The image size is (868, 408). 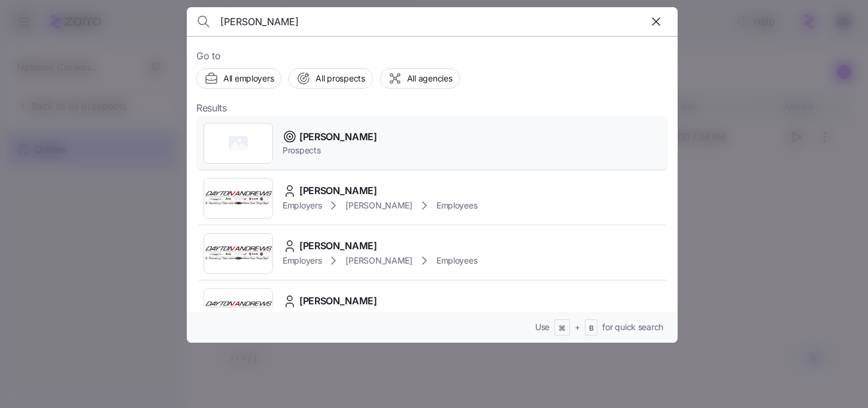 What do you see at coordinates (420, 79) in the screenshot?
I see `button: All agencies` at bounding box center [420, 79].